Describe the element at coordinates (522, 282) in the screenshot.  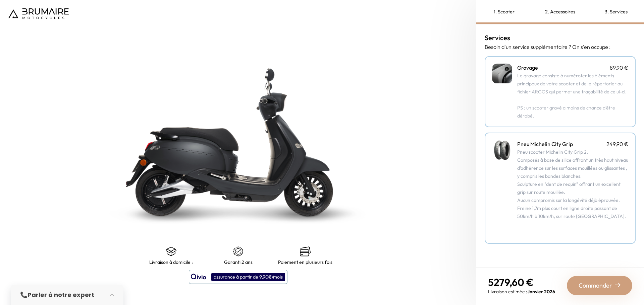
I see `p: 5279,60 €` at that location.